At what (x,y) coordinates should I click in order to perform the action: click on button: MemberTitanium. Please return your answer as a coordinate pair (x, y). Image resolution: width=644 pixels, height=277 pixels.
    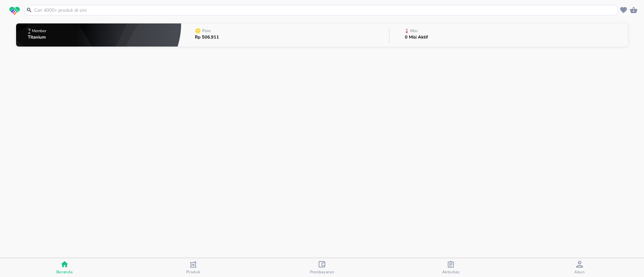
    Looking at the image, I should click on (98, 35).